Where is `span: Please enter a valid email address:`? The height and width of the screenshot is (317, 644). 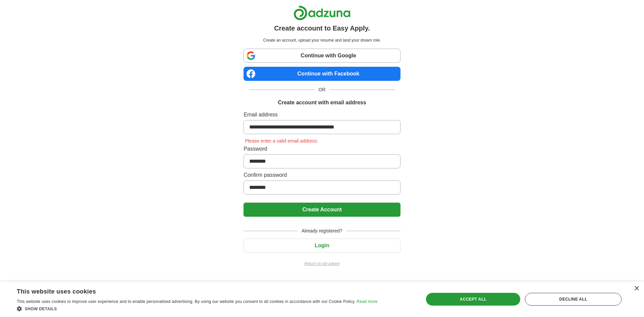 span: Please enter a valid email address: is located at coordinates (282, 141).